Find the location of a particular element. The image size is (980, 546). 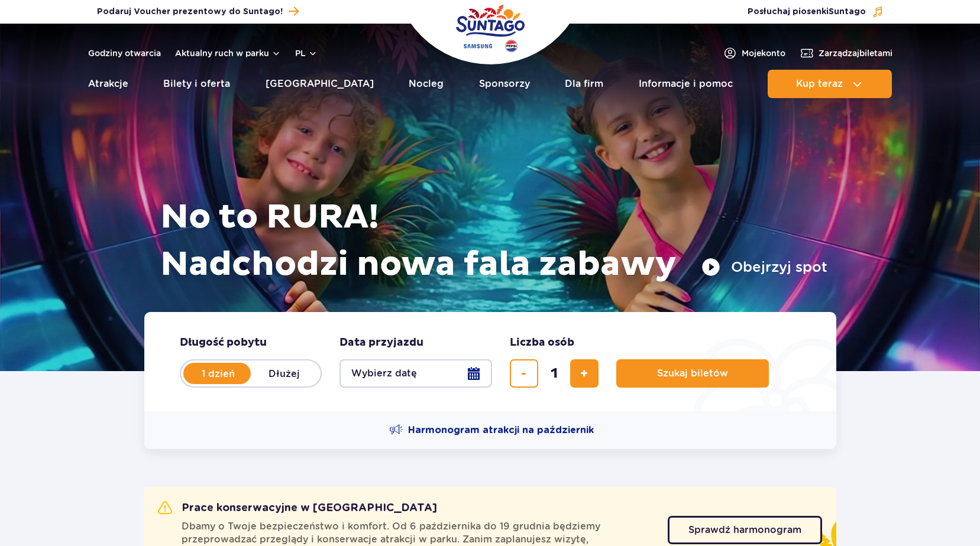

span: Szukaj biletów is located at coordinates (692, 374).